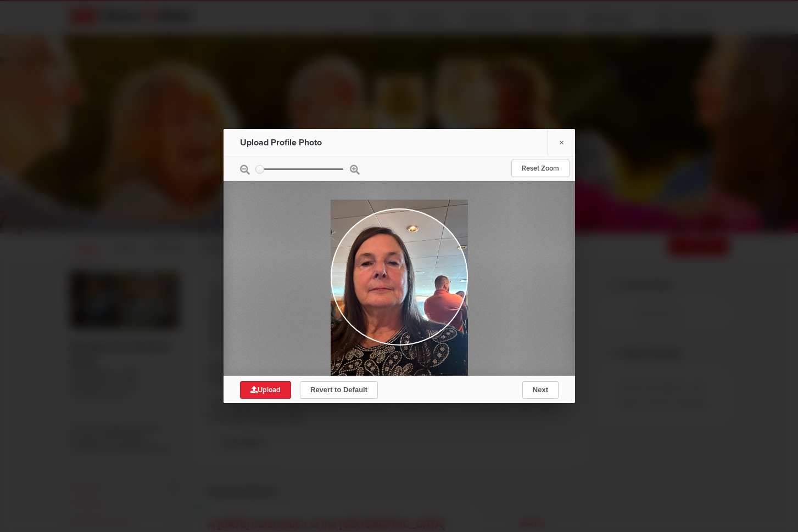 Image resolution: width=798 pixels, height=532 pixels. I want to click on input: zoom, so click(299, 169).